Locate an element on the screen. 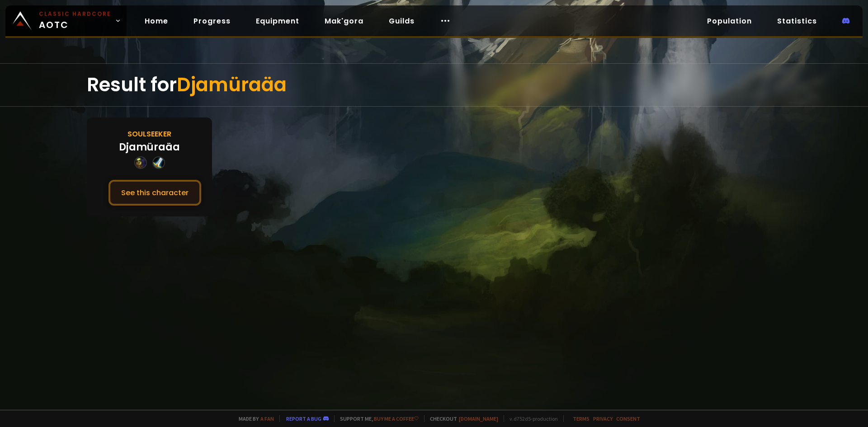 This screenshot has width=868, height=427. a: Privacy is located at coordinates (603, 419).